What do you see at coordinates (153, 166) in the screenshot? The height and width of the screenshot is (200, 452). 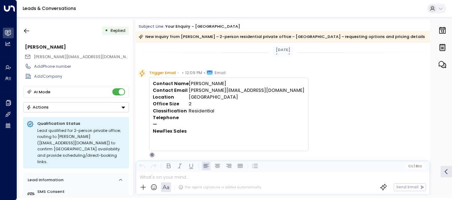 I see `button: Redo` at bounding box center [153, 166].